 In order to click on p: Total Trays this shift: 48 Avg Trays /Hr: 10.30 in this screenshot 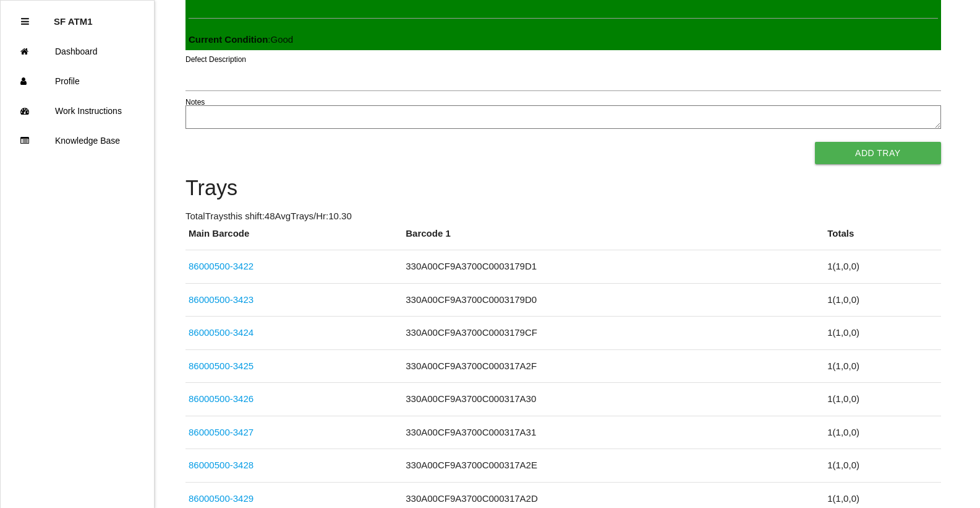, I will do `click(563, 216)`.